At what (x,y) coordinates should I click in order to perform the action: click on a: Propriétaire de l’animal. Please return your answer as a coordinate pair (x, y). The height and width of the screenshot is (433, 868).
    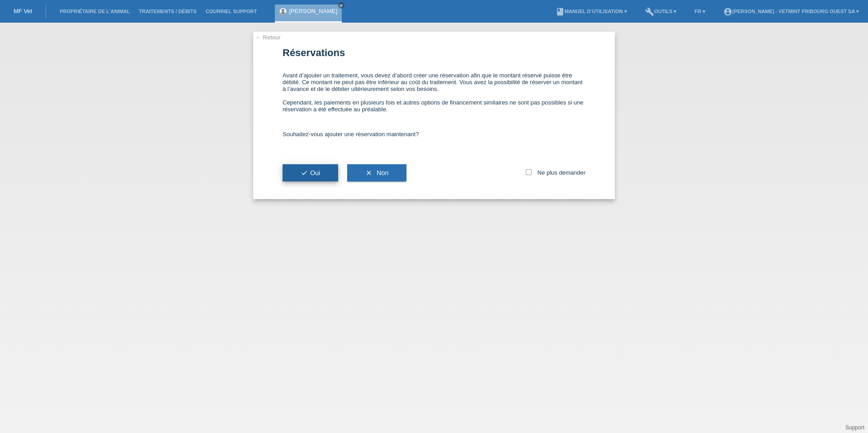
    Looking at the image, I should click on (95, 11).